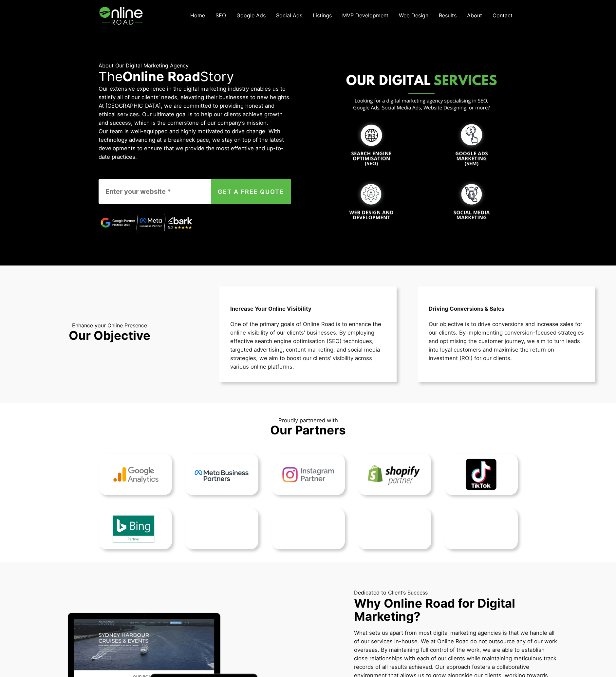 This screenshot has height=677, width=616. I want to click on span: About, so click(474, 15).